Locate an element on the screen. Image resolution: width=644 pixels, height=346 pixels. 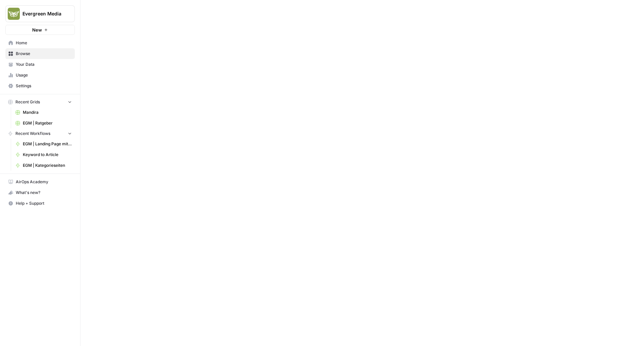
span: EGM | Landing Page mit bestehender Struktur is located at coordinates (47, 144).